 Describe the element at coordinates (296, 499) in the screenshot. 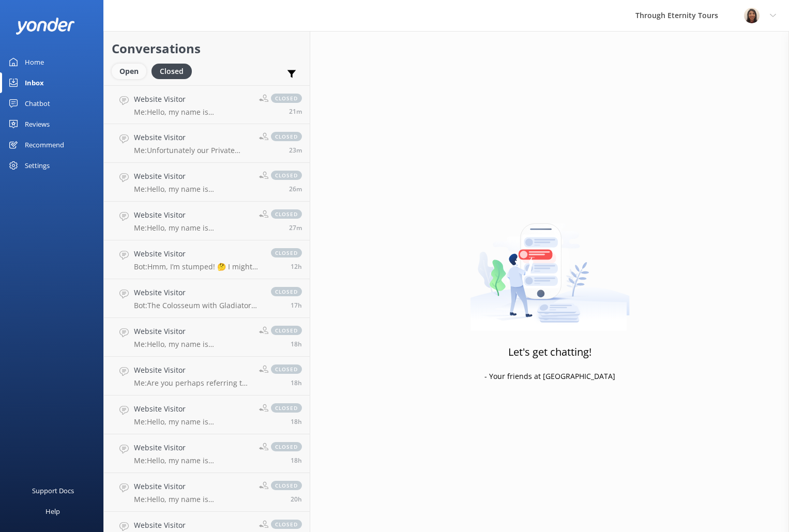

I see `span: Aug 28 2025 04:48pm (UTC +02:00) Europe/Amsterdam` at that location.